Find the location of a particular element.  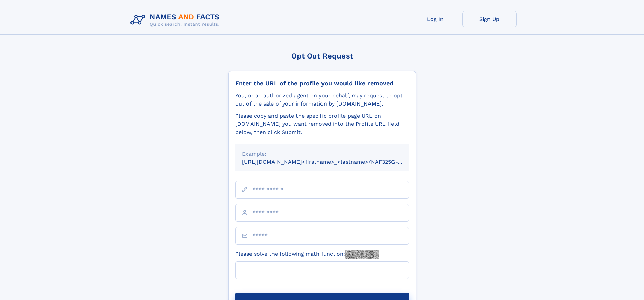

div: Opt Out Request is located at coordinates (322, 56).